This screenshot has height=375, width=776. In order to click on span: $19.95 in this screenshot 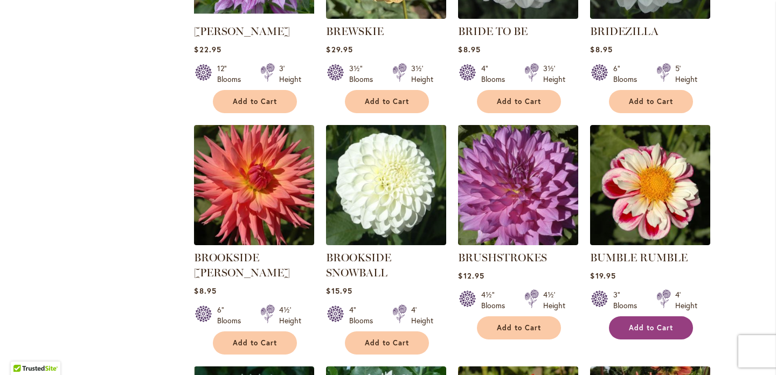, I will do `click(603, 276)`.